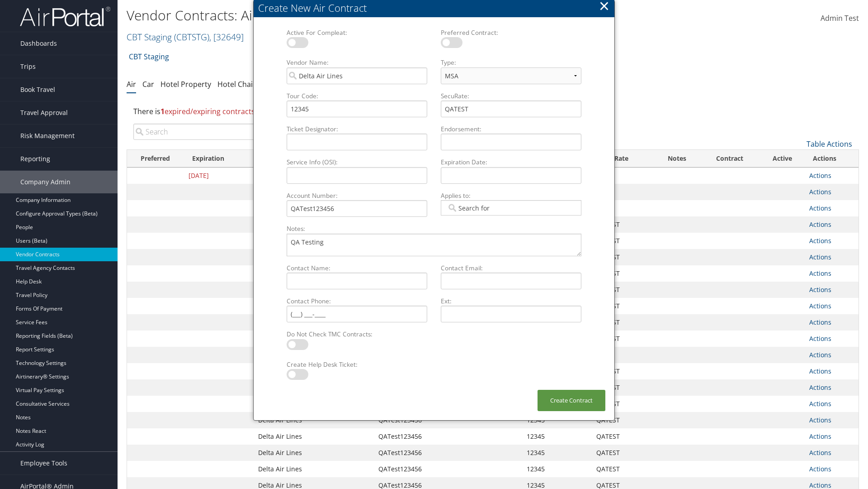 This screenshot has width=868, height=489. What do you see at coordinates (511, 195) in the screenshot?
I see `label: Applies to:` at bounding box center [511, 195].